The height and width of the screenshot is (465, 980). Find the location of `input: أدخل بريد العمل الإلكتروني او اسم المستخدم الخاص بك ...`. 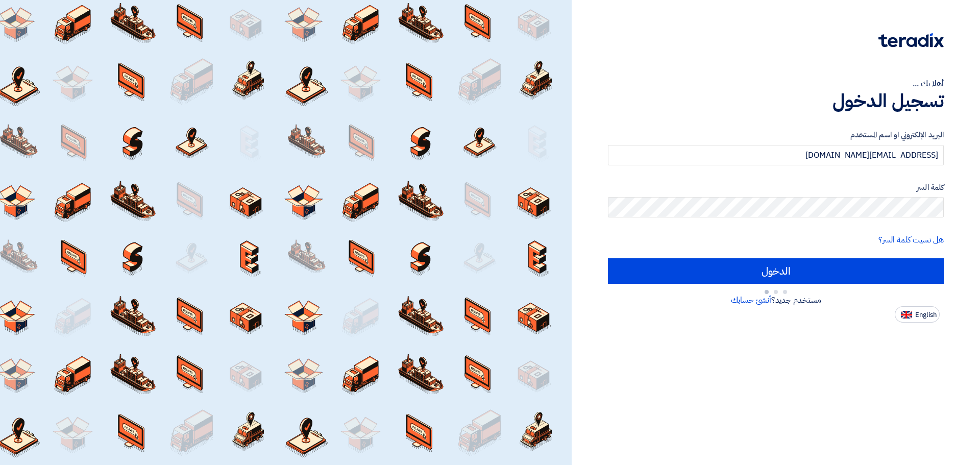

input: أدخل بريد العمل الإلكتروني او اسم المستخدم الخاص بك ... is located at coordinates (776, 155).